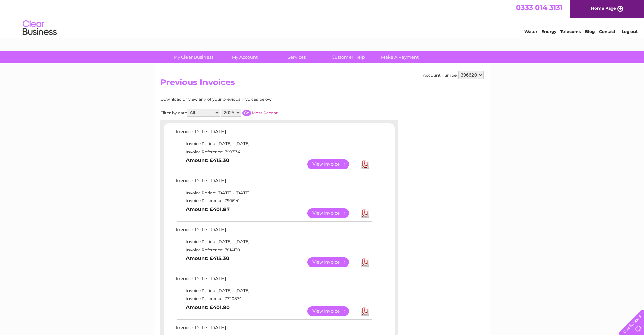 This screenshot has width=644, height=335. Describe the element at coordinates (348, 57) in the screenshot. I see `a: Customer Help` at that location.